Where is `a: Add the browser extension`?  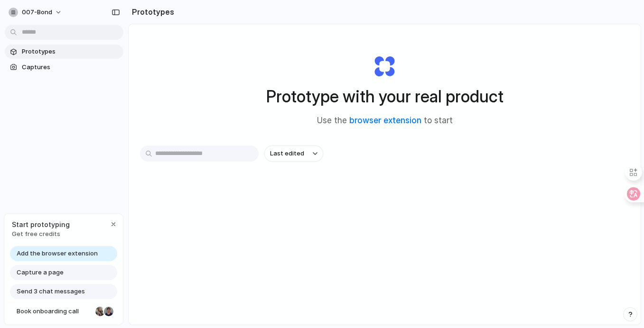
a: Add the browser extension is located at coordinates (63, 254).